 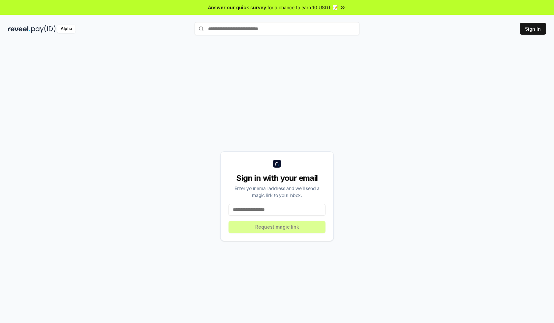 What do you see at coordinates (19, 29) in the screenshot?
I see `img: reveel_dark` at bounding box center [19, 29].